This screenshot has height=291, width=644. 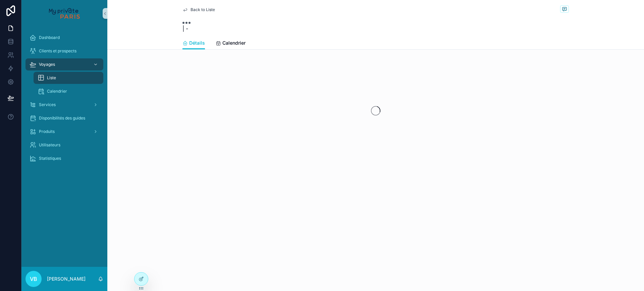 I want to click on span: Back to Liste, so click(x=202, y=10).